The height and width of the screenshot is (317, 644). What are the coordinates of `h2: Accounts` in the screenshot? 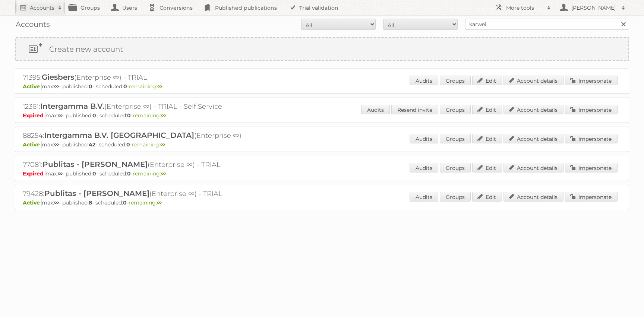 It's located at (42, 8).